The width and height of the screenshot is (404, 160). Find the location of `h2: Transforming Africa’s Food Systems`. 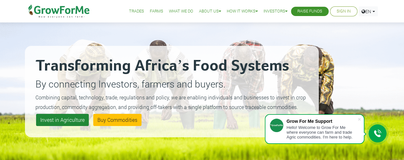

h2: Transforming Africa’s Food Systems is located at coordinates (172, 66).